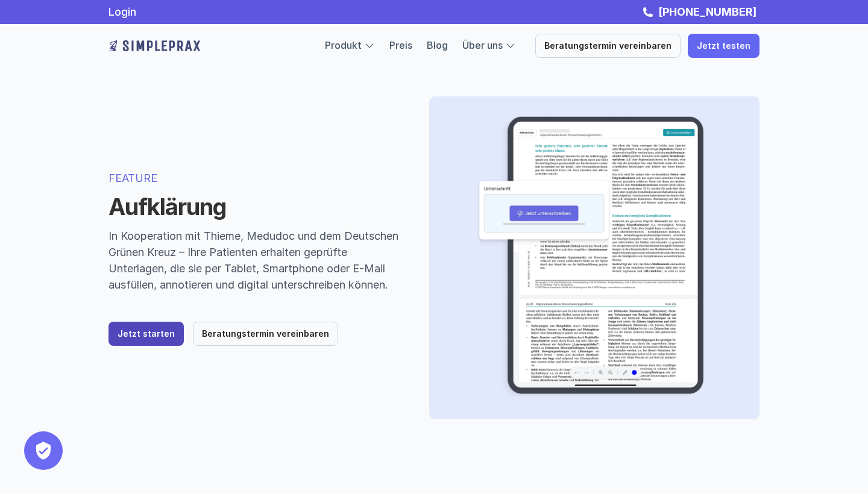  Describe the element at coordinates (482, 46) in the screenshot. I see `a: Über uns` at that location.